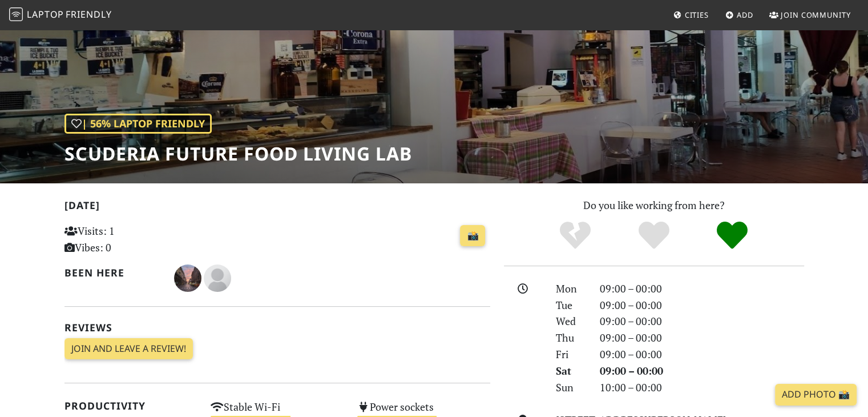  I want to click on div: | 56% Laptop Friendly, so click(138, 123).